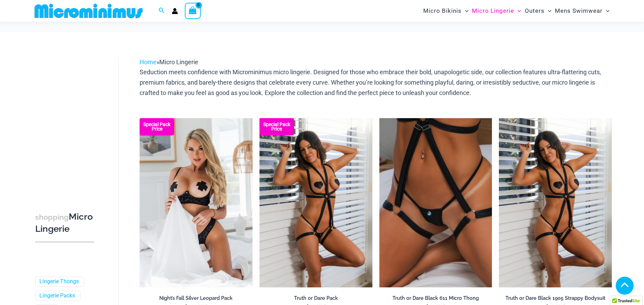  Describe the element at coordinates (52, 217) in the screenshot. I see `span: shopping` at that location.